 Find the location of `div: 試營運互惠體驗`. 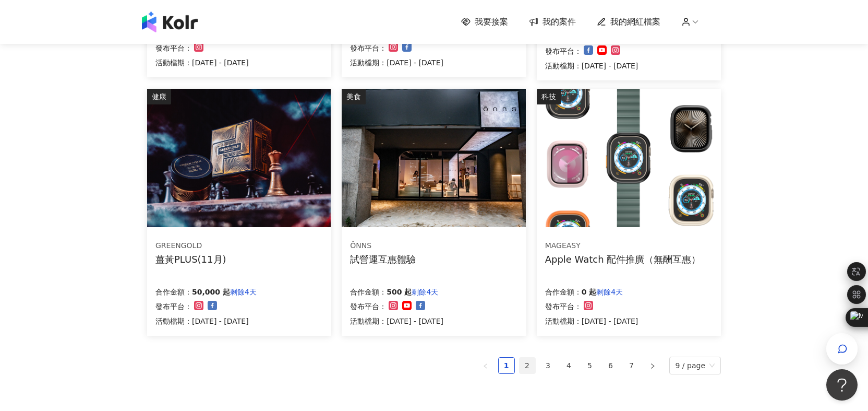

div: 試營運互惠體驗 is located at coordinates (382, 259).